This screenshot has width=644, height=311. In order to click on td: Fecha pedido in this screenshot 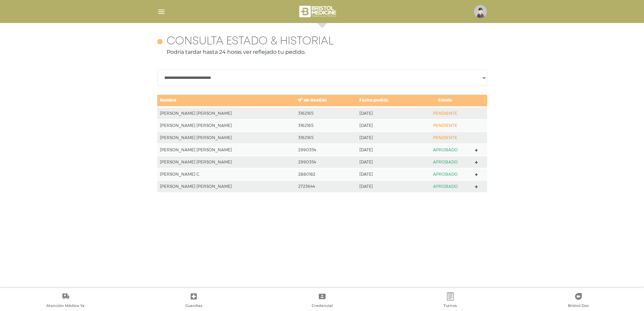, I will do `click(387, 100)`.